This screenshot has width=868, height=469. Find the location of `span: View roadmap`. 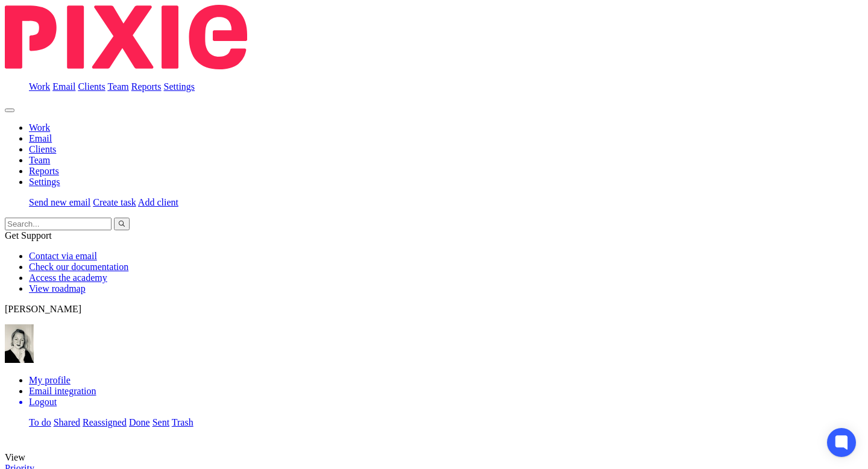

span: View roadmap is located at coordinates (57, 288).